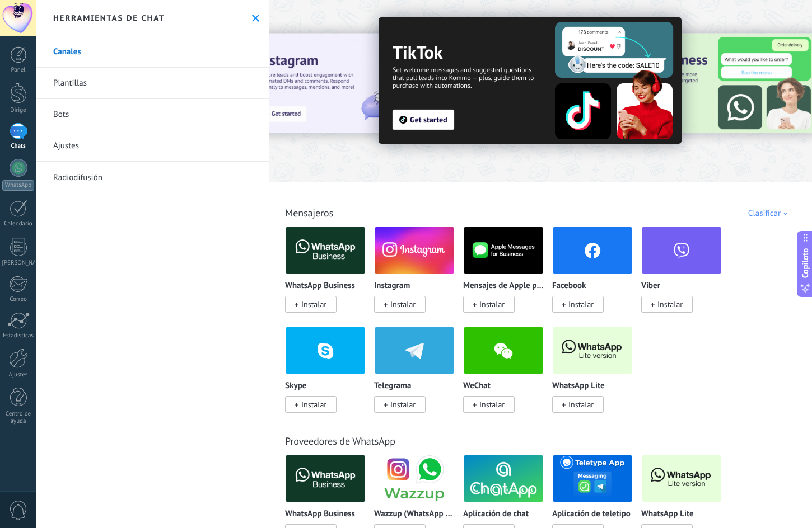 Image resolution: width=812 pixels, height=528 pixels. I want to click on div: WhatsApp Lite, so click(597, 376).